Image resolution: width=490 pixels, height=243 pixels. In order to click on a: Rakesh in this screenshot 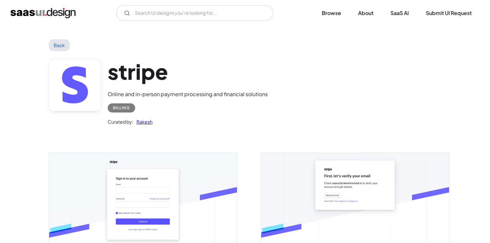, I will do `click(143, 122)`.